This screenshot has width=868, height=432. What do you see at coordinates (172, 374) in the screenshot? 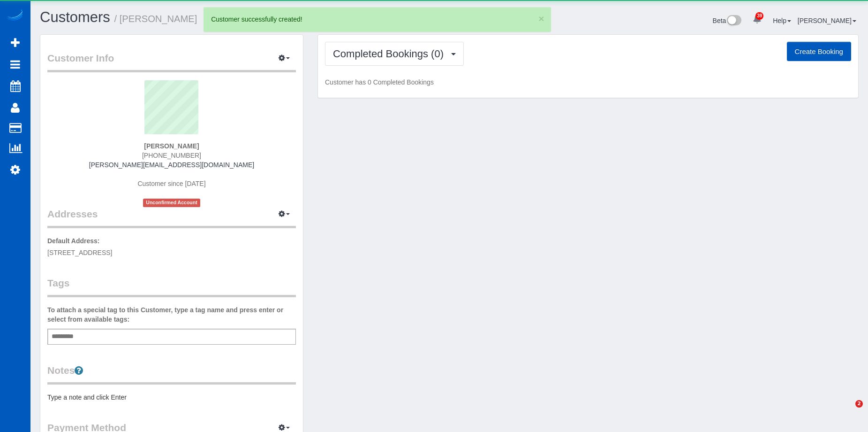
I see `legend: Notes` at bounding box center [172, 374].